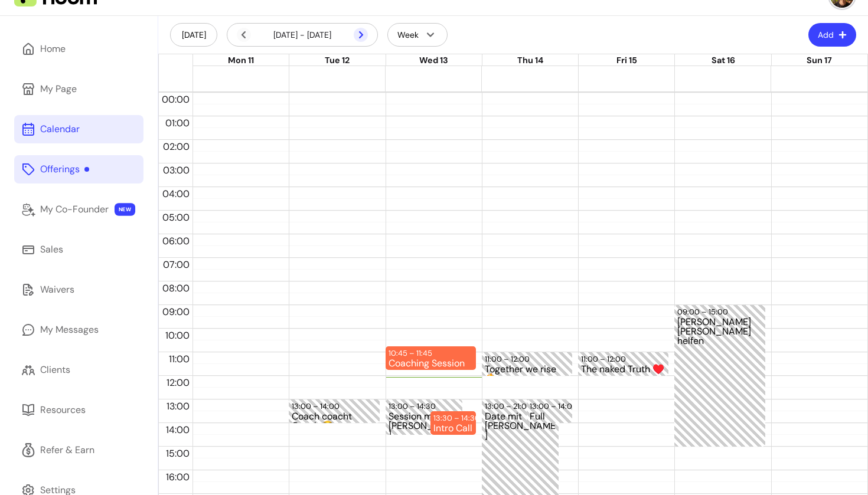 Image resolution: width=868 pixels, height=495 pixels. Describe the element at coordinates (59, 89) in the screenshot. I see `div: My Page` at that location.